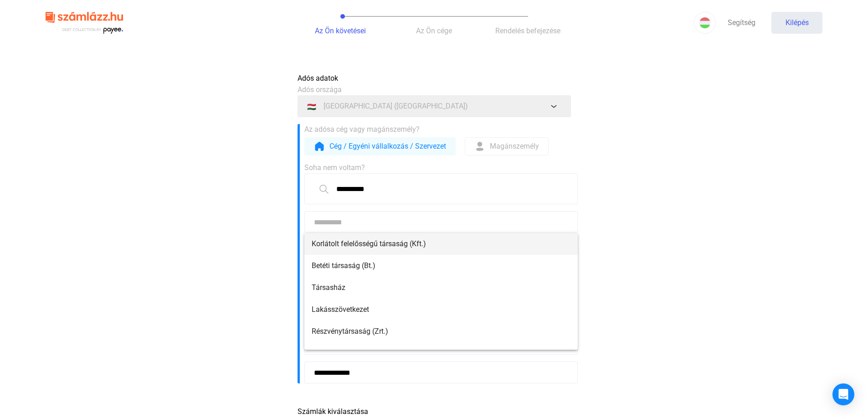 This screenshot has height=419, width=868. Describe the element at coordinates (388, 146) in the screenshot. I see `font: Cég / Egyéni vállalkozás / Szervezet` at that location.